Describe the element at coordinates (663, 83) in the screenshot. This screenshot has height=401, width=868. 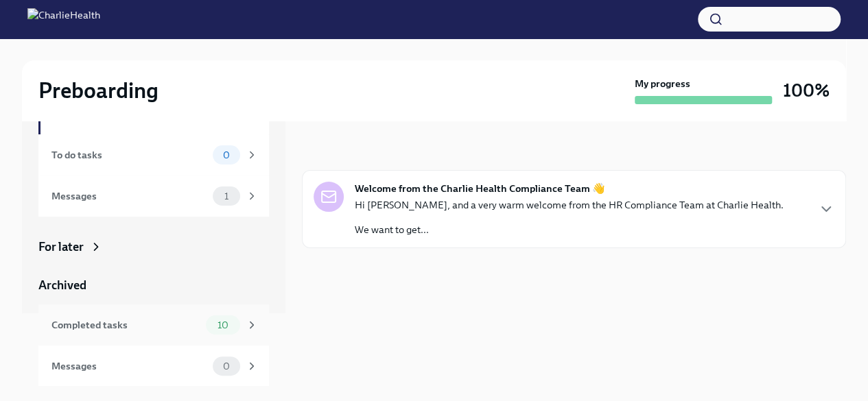
I see `strong: My progress` at that location.